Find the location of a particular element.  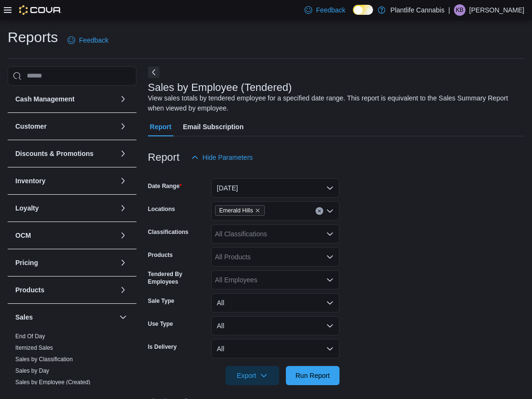

a: Sales by Employee (Created) is located at coordinates (53, 382).